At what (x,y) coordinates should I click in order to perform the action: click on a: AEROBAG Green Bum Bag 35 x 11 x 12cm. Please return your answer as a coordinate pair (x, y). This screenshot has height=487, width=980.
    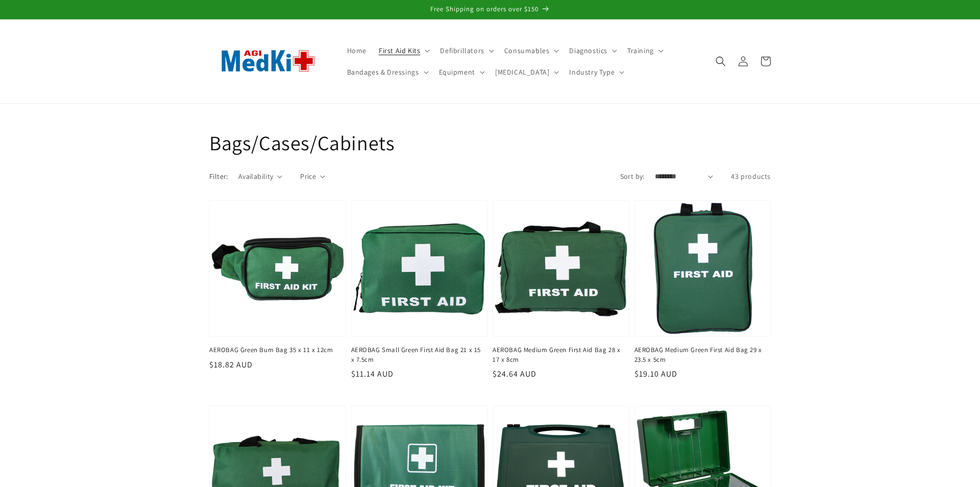
    Looking at the image, I should click on (275, 350).